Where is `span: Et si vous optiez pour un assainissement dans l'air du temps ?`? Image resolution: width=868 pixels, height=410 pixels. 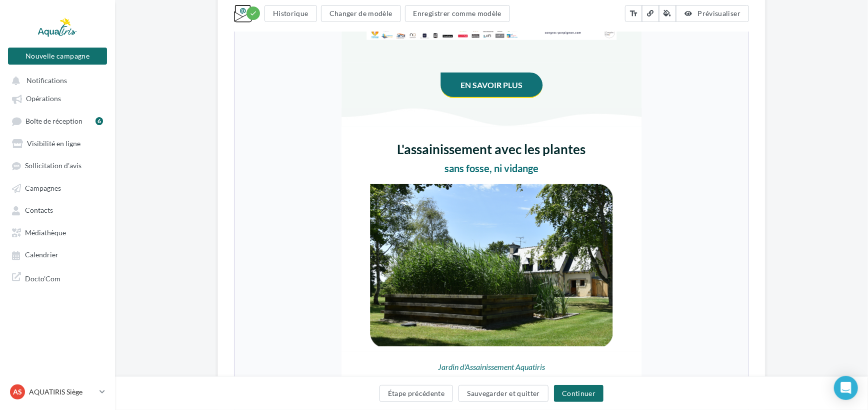
span: Et si vous optiez pour un assainissement dans l'air du temps ? is located at coordinates (256, 22).